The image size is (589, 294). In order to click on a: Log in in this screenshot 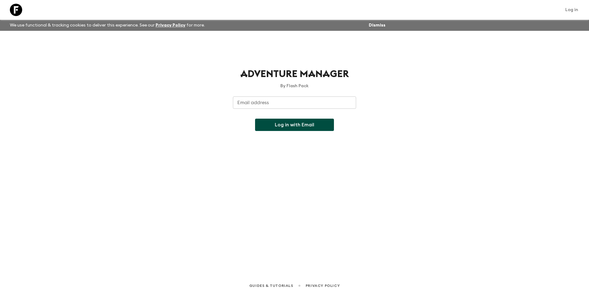, I will do `click(572, 10)`.